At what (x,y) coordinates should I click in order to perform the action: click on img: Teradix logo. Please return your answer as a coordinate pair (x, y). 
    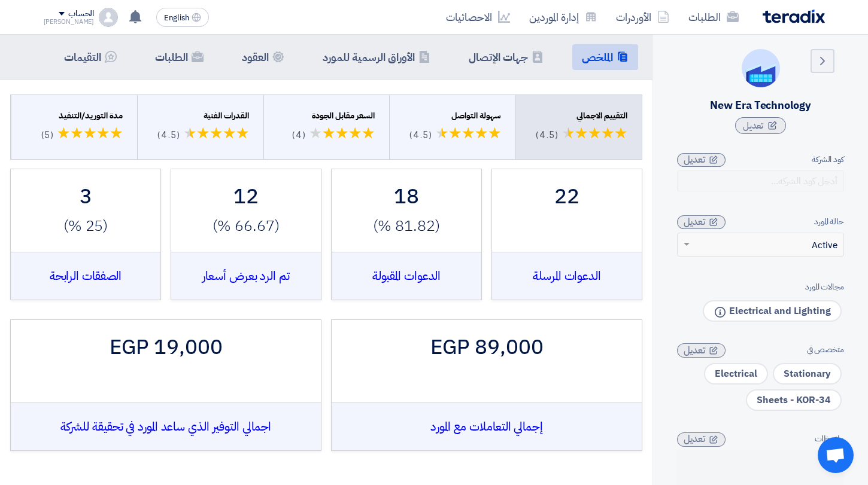
    Looking at the image, I should click on (794, 16).